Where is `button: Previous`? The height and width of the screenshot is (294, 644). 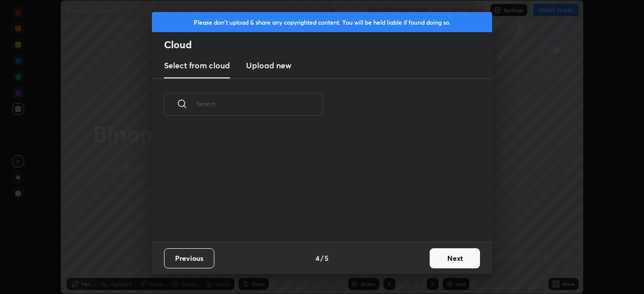 button: Previous is located at coordinates (189, 259).